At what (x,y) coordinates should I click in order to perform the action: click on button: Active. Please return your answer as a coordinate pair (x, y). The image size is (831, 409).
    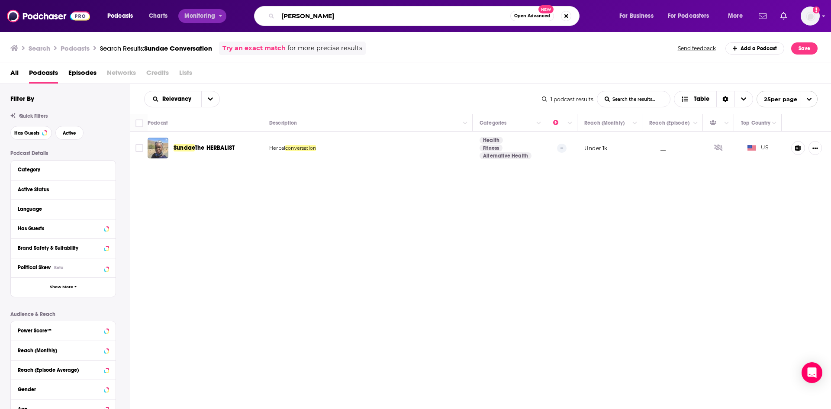
    Looking at the image, I should click on (69, 133).